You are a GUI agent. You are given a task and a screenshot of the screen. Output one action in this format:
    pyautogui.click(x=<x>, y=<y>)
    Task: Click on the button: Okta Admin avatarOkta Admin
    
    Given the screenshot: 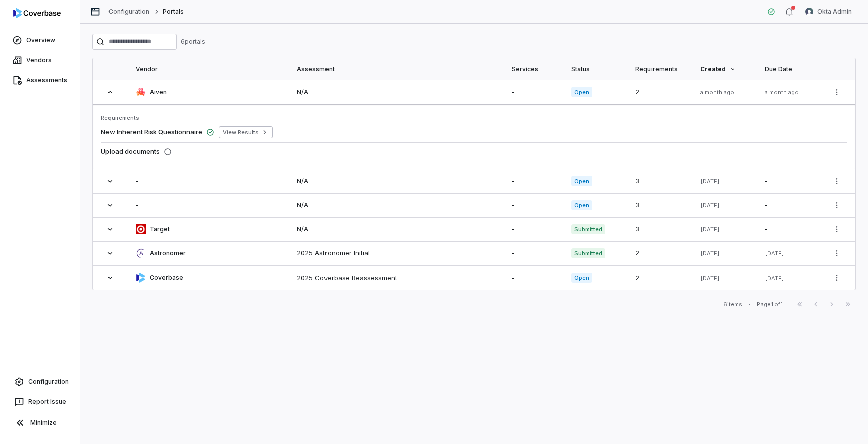 What is the action you would take?
    pyautogui.click(x=828, y=11)
    